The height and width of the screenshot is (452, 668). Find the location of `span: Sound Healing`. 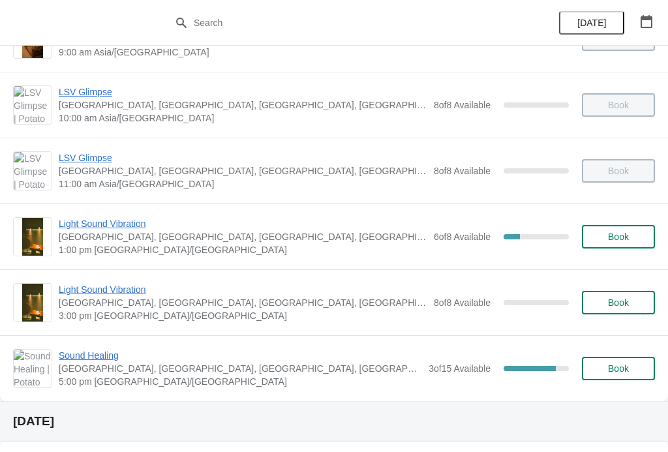

span: Sound Healing is located at coordinates (240, 355).